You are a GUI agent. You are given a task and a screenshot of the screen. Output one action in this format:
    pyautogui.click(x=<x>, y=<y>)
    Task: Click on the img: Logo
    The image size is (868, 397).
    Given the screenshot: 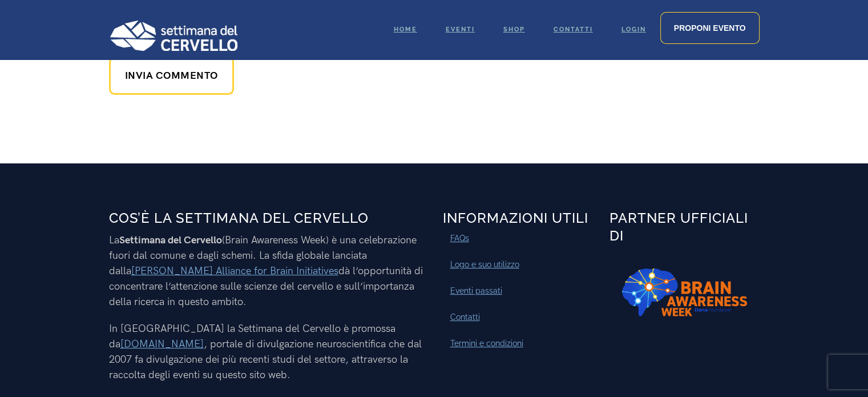 What is the action you would take?
    pyautogui.click(x=173, y=35)
    